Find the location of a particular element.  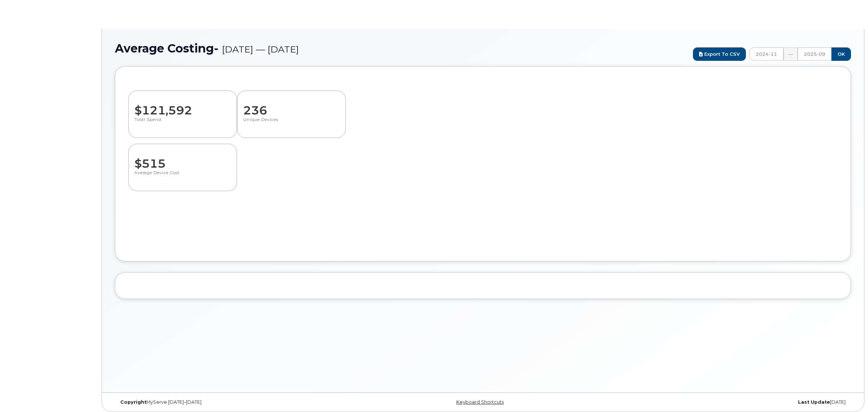

a: Export to CSV is located at coordinates (720, 54).